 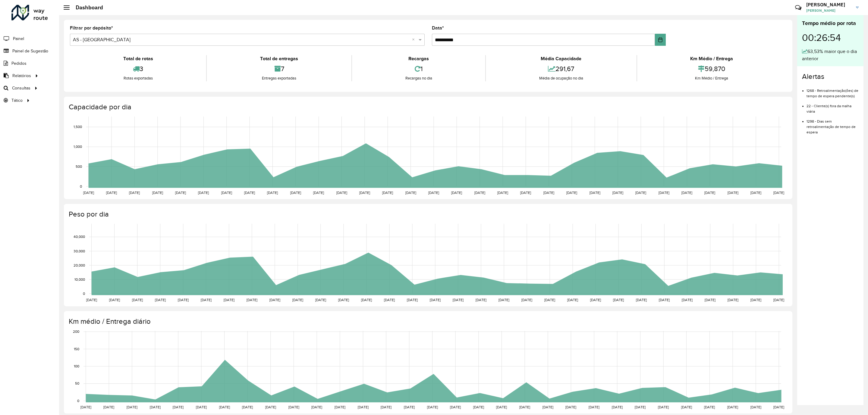 I want to click on li: 1268 - Retroalimentação(ões) de tempo de espera pendente(s), so click(x=832, y=91).